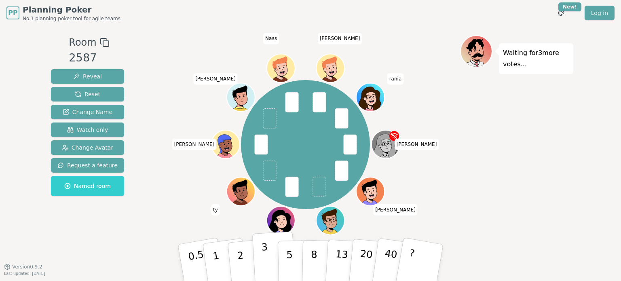 This screenshot has width=621, height=281. What do you see at coordinates (561, 13) in the screenshot?
I see `button: New!` at bounding box center [561, 13].